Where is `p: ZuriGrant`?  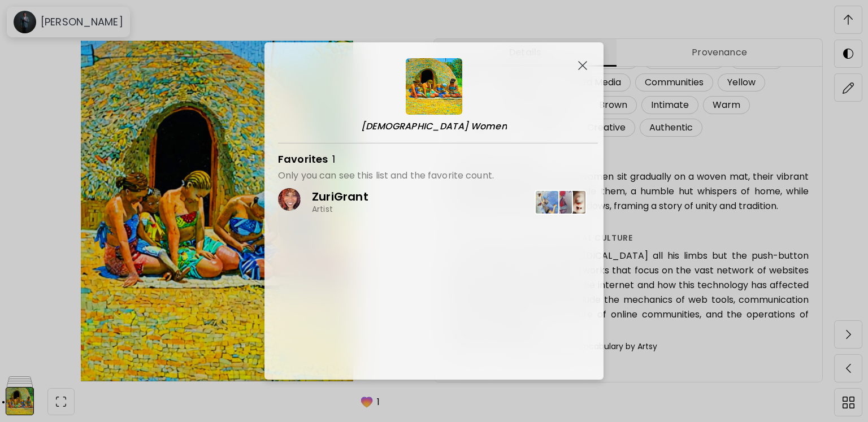 p: ZuriGrant is located at coordinates (340, 197).